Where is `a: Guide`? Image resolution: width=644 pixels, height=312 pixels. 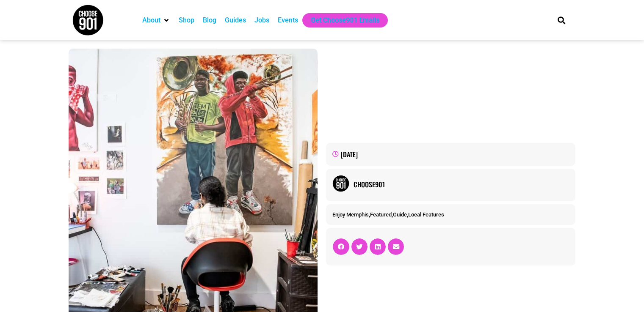 a: Guide is located at coordinates (399, 215).